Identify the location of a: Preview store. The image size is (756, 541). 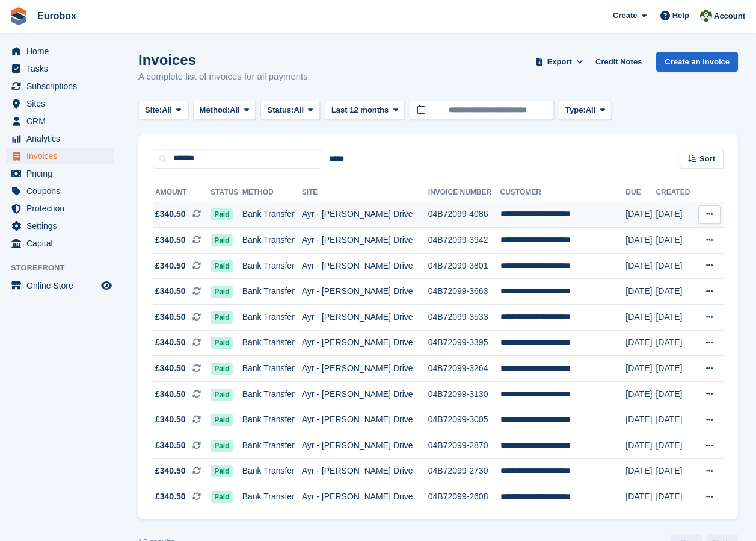
(107, 285).